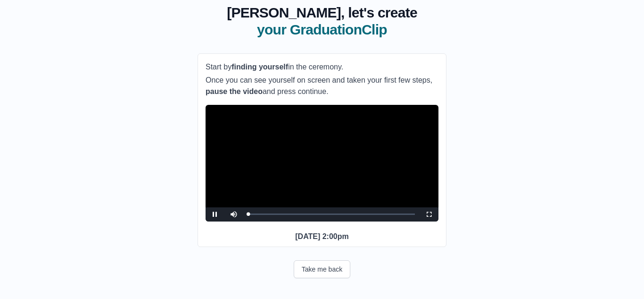 Image resolution: width=644 pixels, height=299 pixels. Describe the element at coordinates (322, 30) in the screenshot. I see `span: your GraduationClip` at that location.